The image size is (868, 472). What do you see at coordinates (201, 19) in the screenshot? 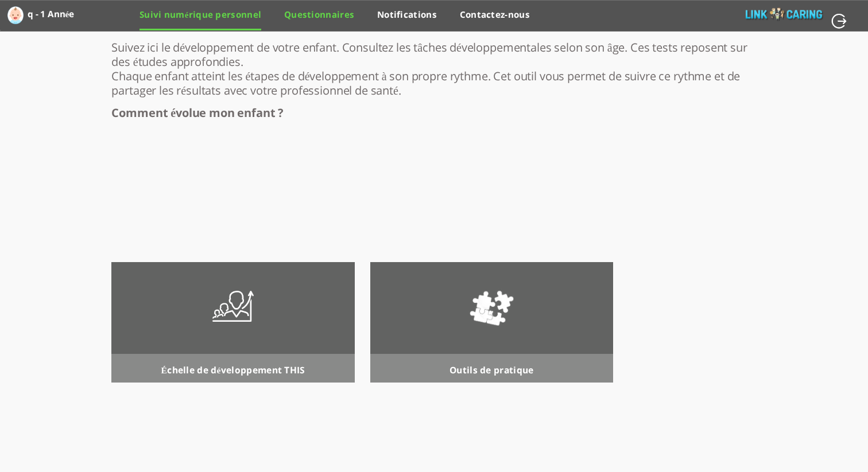
I see `a: Suivi numérique personnel` at bounding box center [201, 19].